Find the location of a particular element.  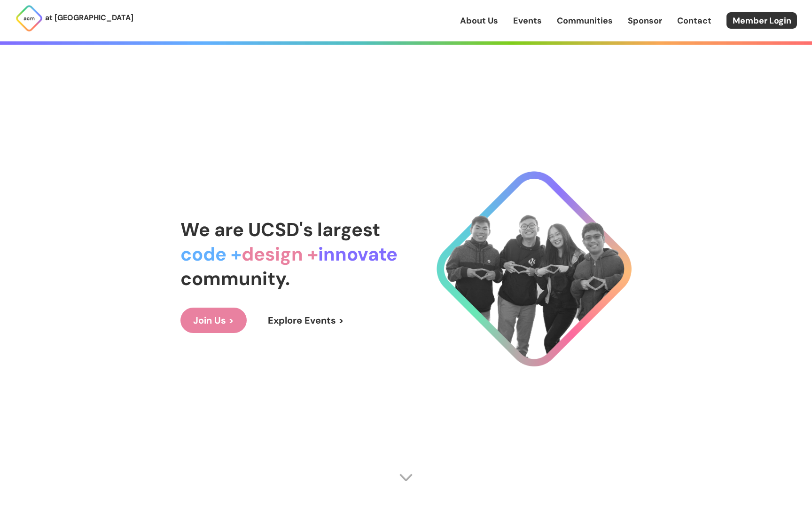

a: Communities is located at coordinates (585, 21).